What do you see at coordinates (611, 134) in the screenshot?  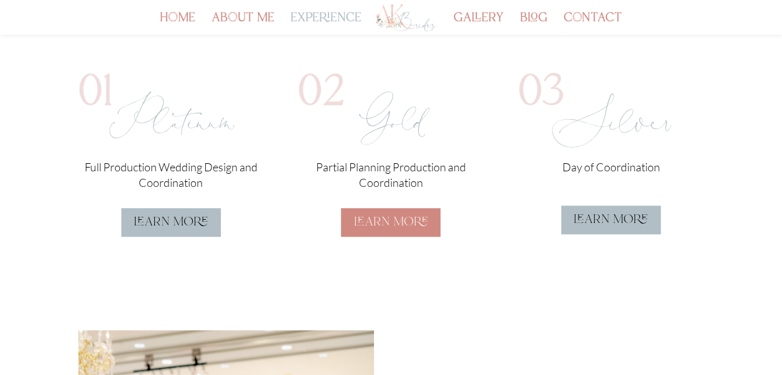 I see `p: Silver` at bounding box center [611, 134].